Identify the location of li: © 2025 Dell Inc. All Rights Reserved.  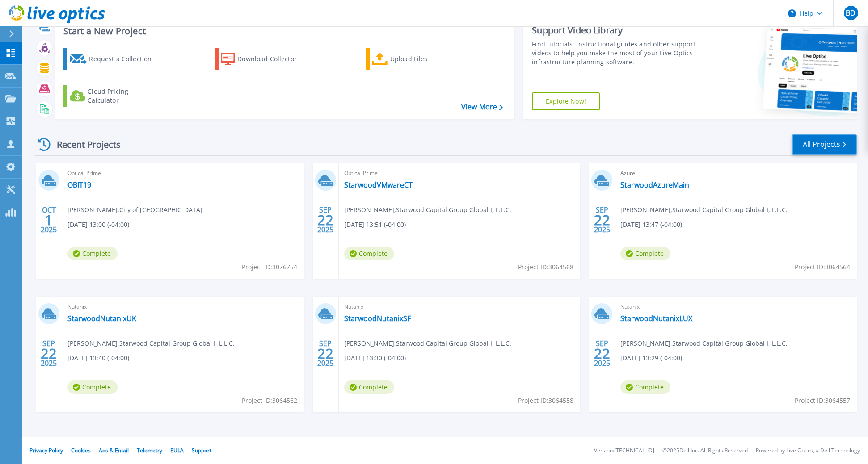
(705, 451).